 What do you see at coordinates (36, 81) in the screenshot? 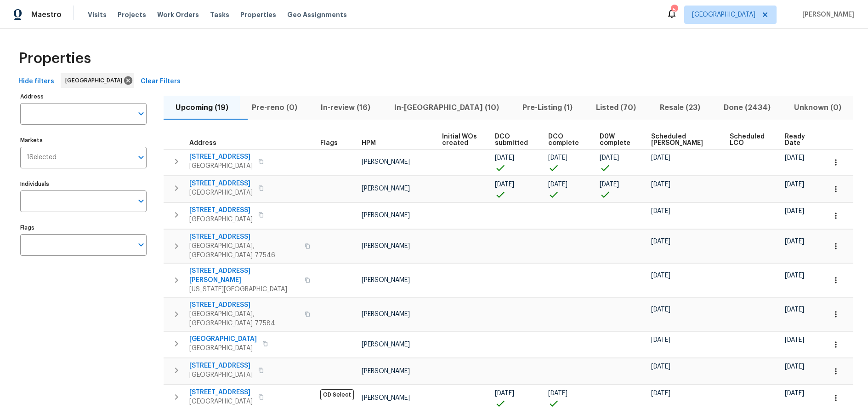
I see `button: Hide filters` at bounding box center [36, 81].